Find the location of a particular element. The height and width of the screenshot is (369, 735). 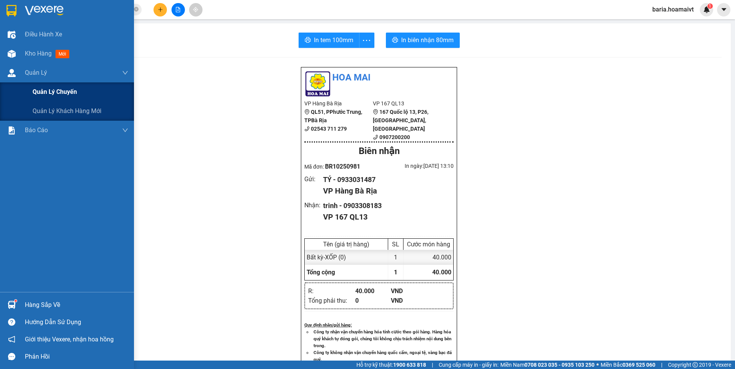

div: VP Hàng Bà Rịa is located at coordinates (385, 191).